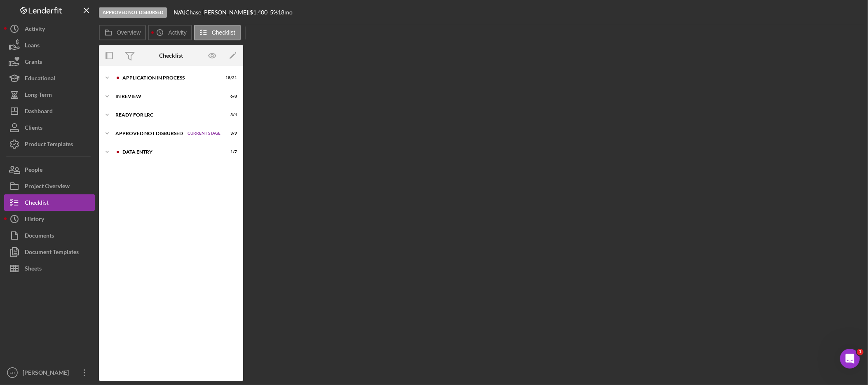 Image resolution: width=868 pixels, height=385 pixels. What do you see at coordinates (166, 97) in the screenshot?
I see `div: In Review` at bounding box center [166, 97].